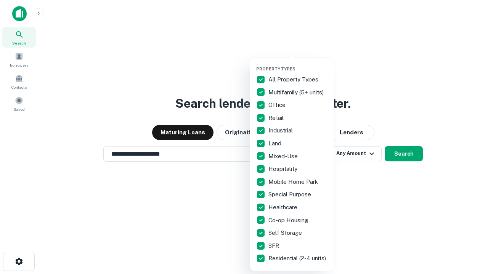 Image resolution: width=488 pixels, height=274 pixels. Describe the element at coordinates (294, 182) in the screenshot. I see `p: Mobile Home Park` at that location.